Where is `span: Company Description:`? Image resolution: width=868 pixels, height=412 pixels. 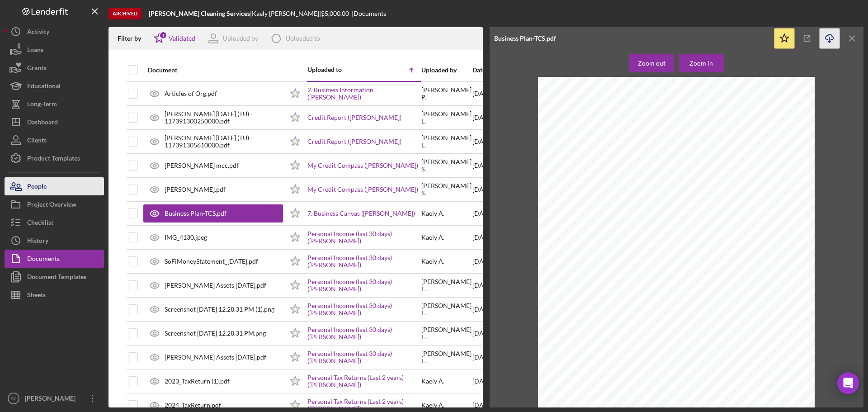
span: Company Description: is located at coordinates (602, 200).